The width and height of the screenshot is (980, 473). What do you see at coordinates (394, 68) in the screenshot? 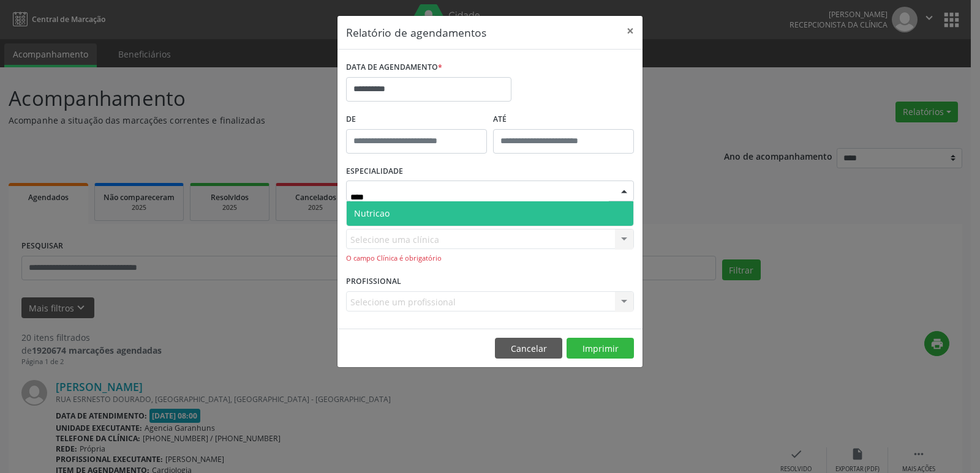
I see `label: DATA DE AGENDAMENTO` at bounding box center [394, 68].